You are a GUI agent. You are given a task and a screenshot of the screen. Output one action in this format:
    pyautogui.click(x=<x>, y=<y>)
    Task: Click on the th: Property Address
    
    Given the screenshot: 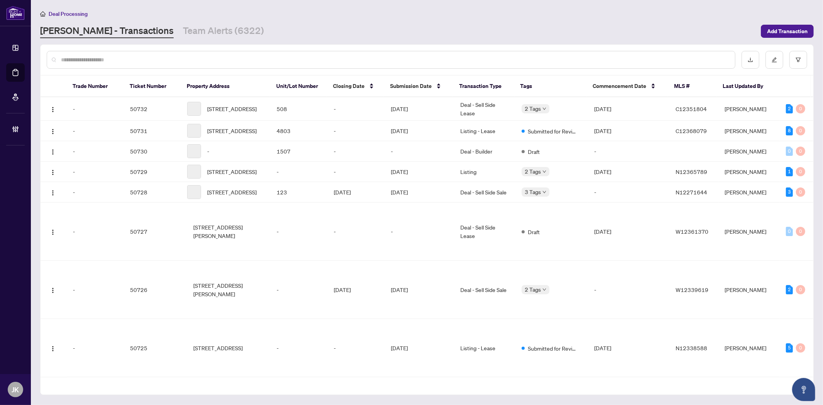 What is the action you would take?
    pyautogui.click(x=225, y=86)
    